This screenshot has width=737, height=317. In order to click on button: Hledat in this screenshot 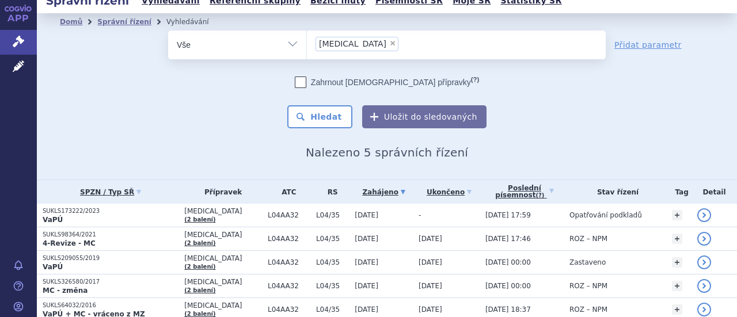, I will do `click(320, 117)`.